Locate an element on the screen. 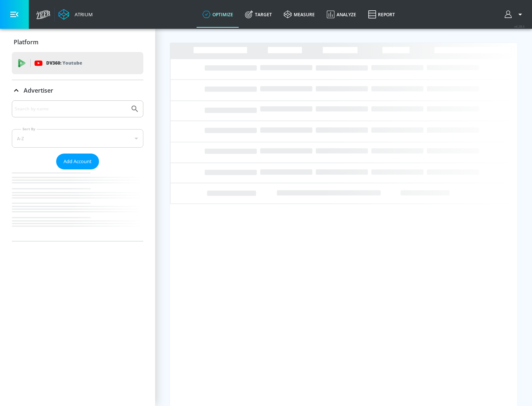 The height and width of the screenshot is (406, 532). p: Advertiser is located at coordinates (39, 90).